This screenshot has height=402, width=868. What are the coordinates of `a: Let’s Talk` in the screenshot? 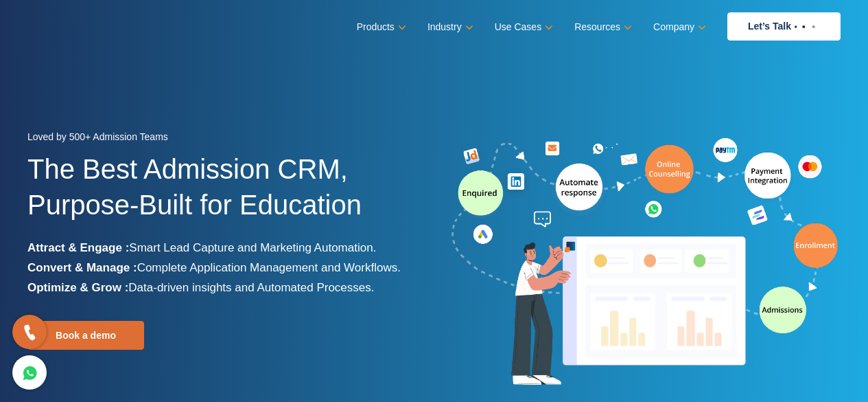 It's located at (784, 26).